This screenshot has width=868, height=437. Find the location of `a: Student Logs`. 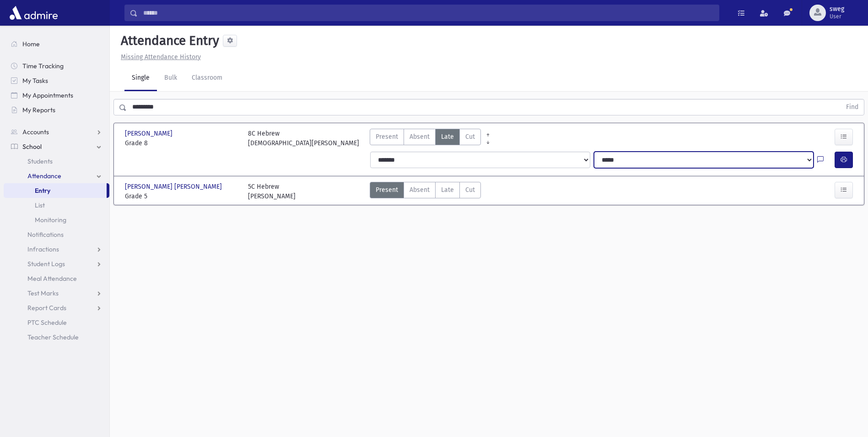

a: Student Logs is located at coordinates (56, 264).